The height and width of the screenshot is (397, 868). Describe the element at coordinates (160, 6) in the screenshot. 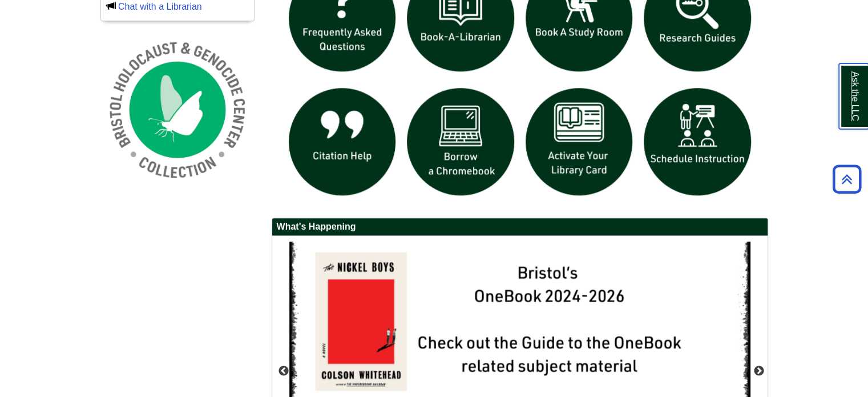

I see `a: Chat with a Librarian` at that location.